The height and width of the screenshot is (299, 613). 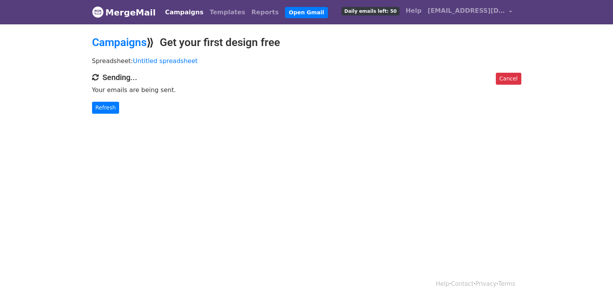 What do you see at coordinates (370, 11) in the screenshot?
I see `a: Daily emails left: 50` at bounding box center [370, 11].